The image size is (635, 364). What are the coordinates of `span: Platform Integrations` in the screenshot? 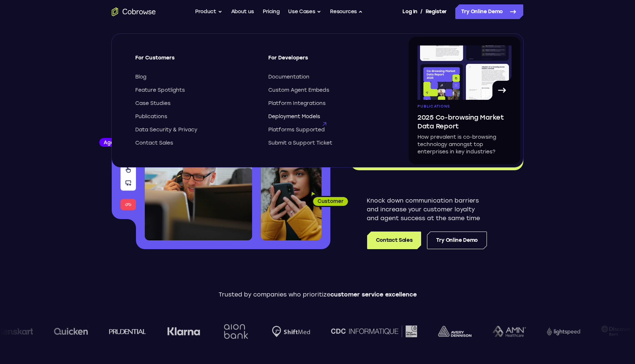 It's located at (297, 103).